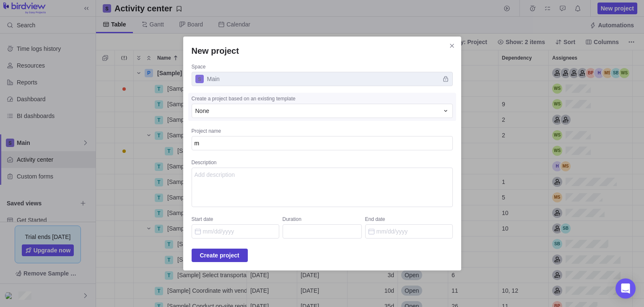  Describe the element at coordinates (322, 220) in the screenshot. I see `div: Duration` at that location.